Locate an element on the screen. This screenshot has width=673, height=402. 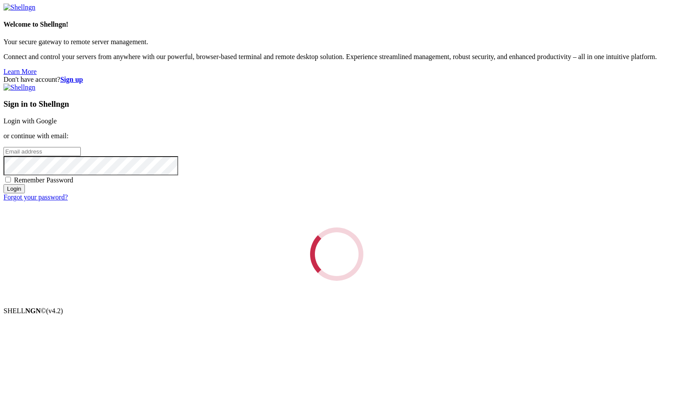
span: Remember Password is located at coordinates (44, 180).